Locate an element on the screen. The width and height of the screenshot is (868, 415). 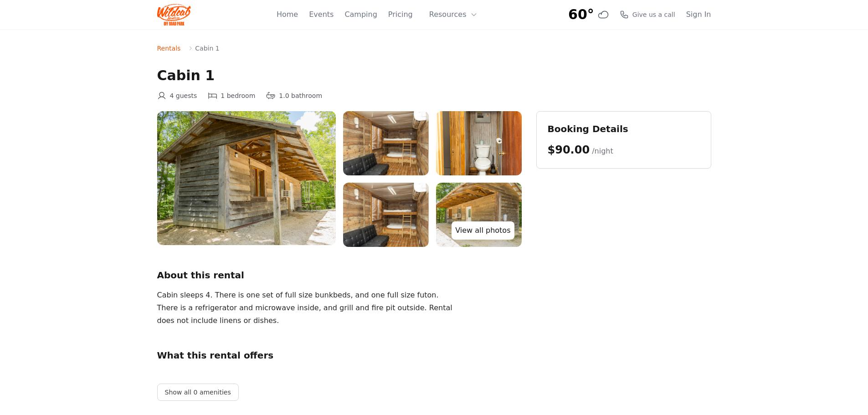
h1: Cabin 1 is located at coordinates (434, 76).